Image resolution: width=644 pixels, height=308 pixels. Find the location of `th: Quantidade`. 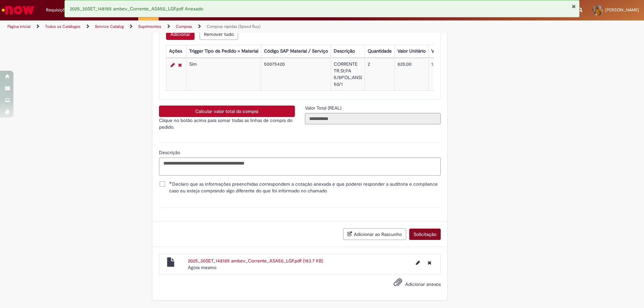

th: Quantidade is located at coordinates (379, 51).